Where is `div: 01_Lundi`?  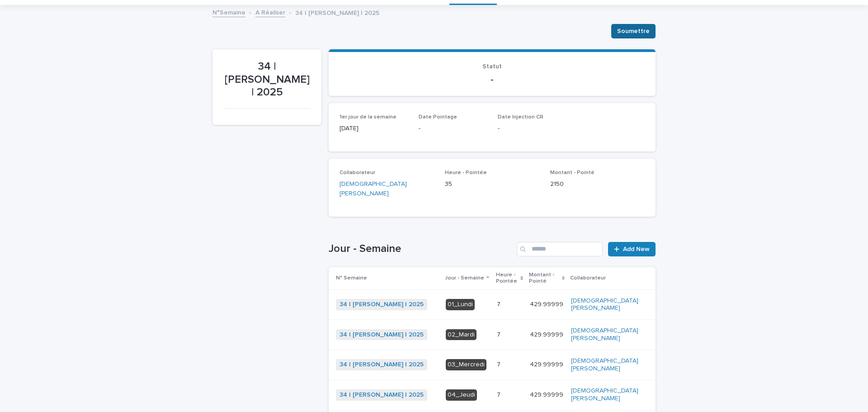
div: 01_Lundi is located at coordinates (460, 305).